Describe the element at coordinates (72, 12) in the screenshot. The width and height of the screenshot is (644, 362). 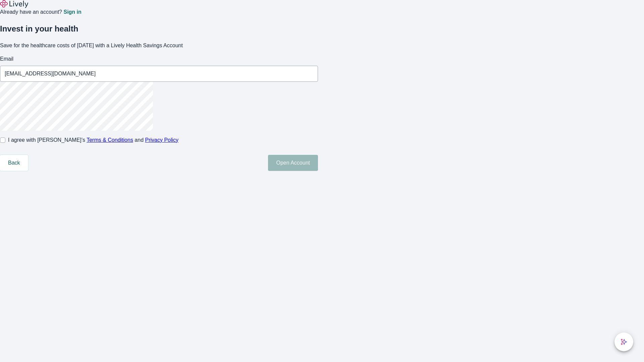
I see `div: Sign in` at that location.